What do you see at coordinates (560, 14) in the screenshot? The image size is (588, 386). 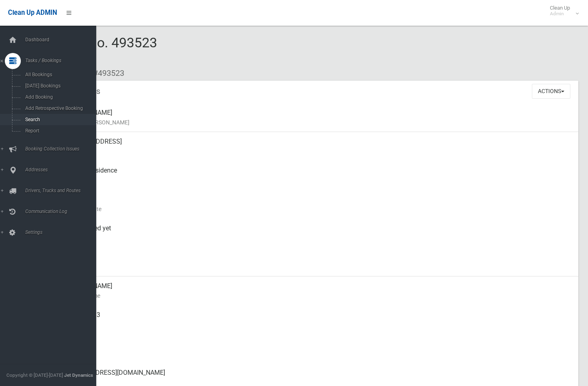 I see `small: Admin` at bounding box center [560, 14].